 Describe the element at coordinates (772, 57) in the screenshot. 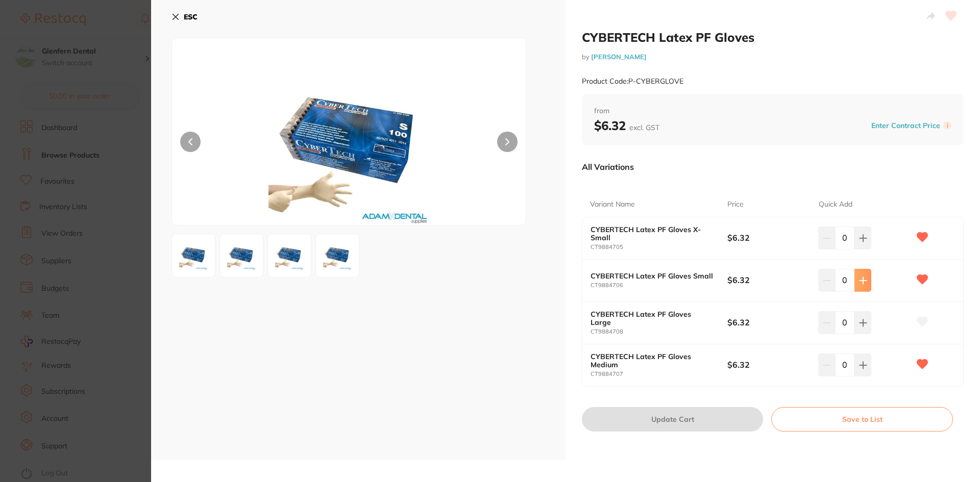

I see `small: by` at that location.